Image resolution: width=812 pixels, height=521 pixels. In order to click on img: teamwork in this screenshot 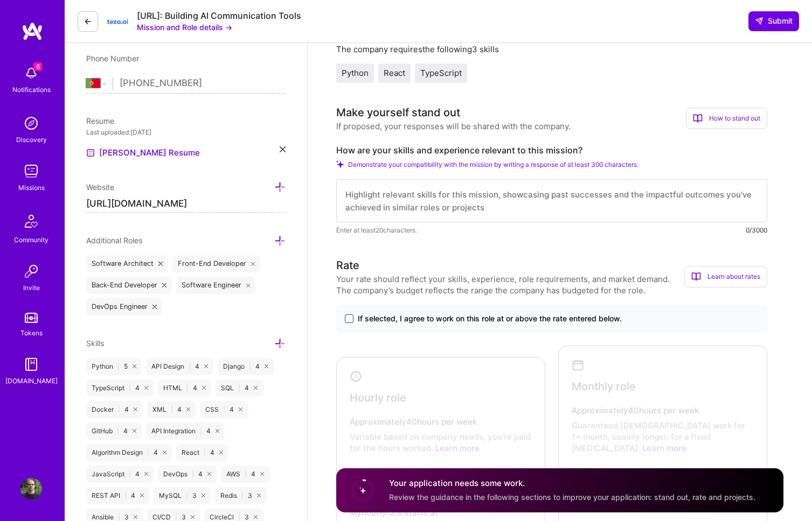, I will do `click(31, 171)`.